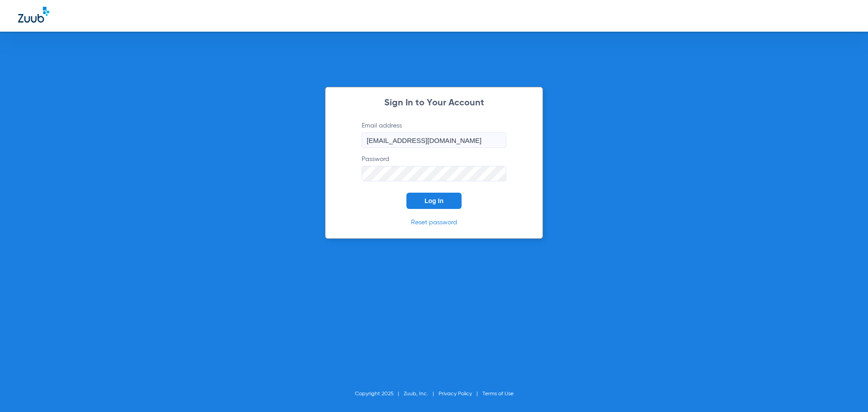  I want to click on h2: Sign In to Your Account, so click(434, 103).